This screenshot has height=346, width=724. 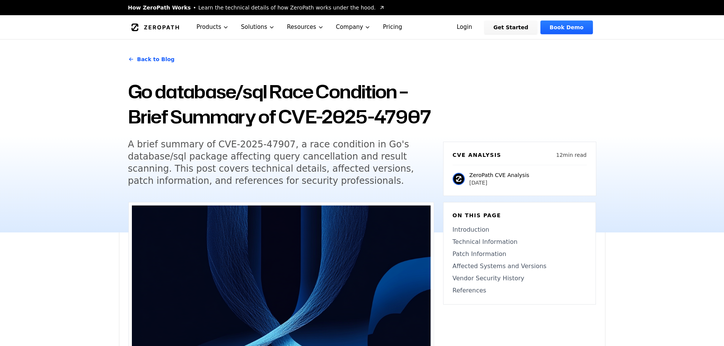 I want to click on h6: On this page, so click(x=520, y=216).